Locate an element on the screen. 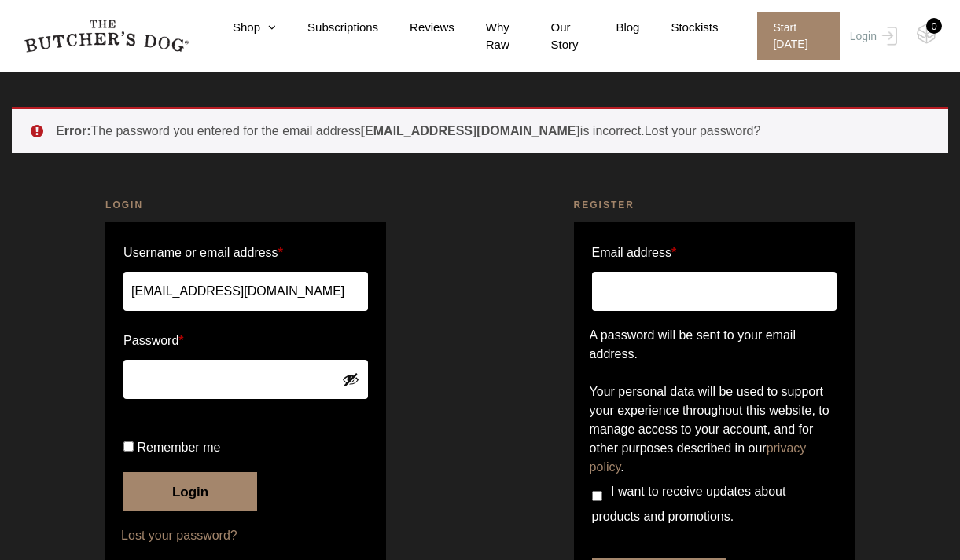  strong: Error: is located at coordinates (73, 130).